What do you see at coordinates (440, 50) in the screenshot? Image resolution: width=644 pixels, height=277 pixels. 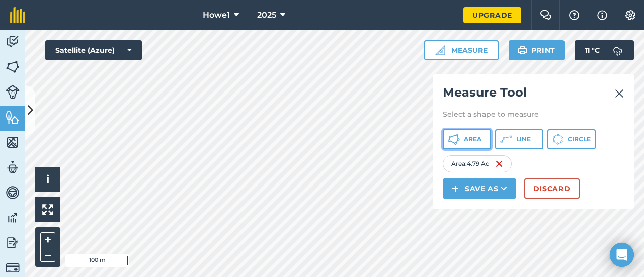 I see `img: Ruler icon` at bounding box center [440, 50].